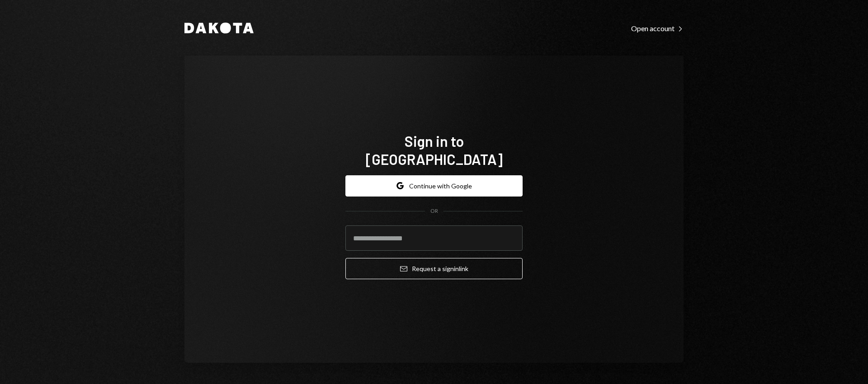 The image size is (868, 384). What do you see at coordinates (657, 29) in the screenshot?
I see `div: Open account` at bounding box center [657, 29].